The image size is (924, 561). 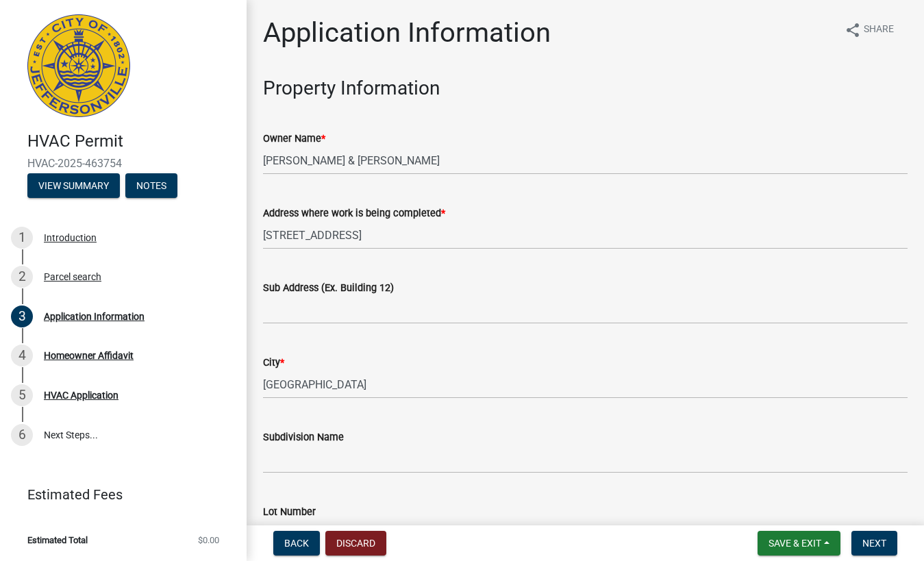 What do you see at coordinates (73, 277) in the screenshot?
I see `div: Parcel search` at bounding box center [73, 277].